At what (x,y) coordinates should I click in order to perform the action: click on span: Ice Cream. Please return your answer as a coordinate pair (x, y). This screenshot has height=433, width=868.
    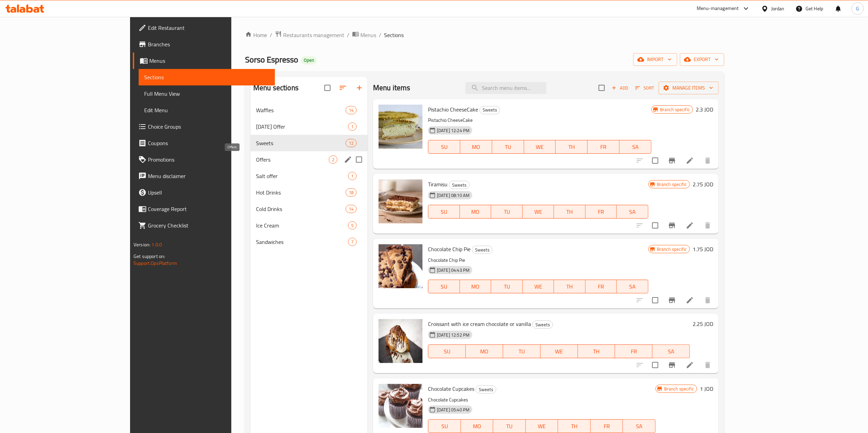
    Looking at the image, I should click on (302, 225).